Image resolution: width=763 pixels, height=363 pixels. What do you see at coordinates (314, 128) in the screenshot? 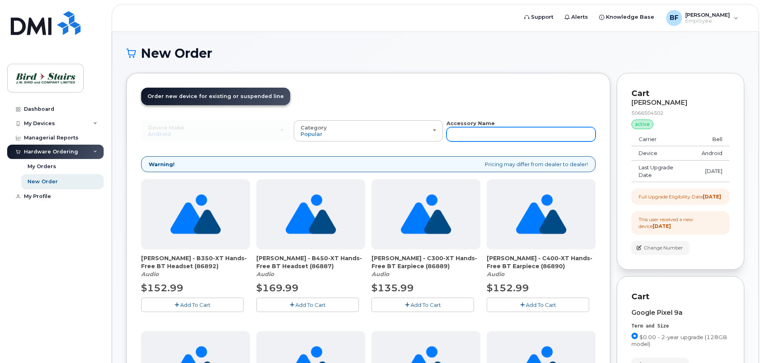
I see `span: Category` at bounding box center [314, 128].